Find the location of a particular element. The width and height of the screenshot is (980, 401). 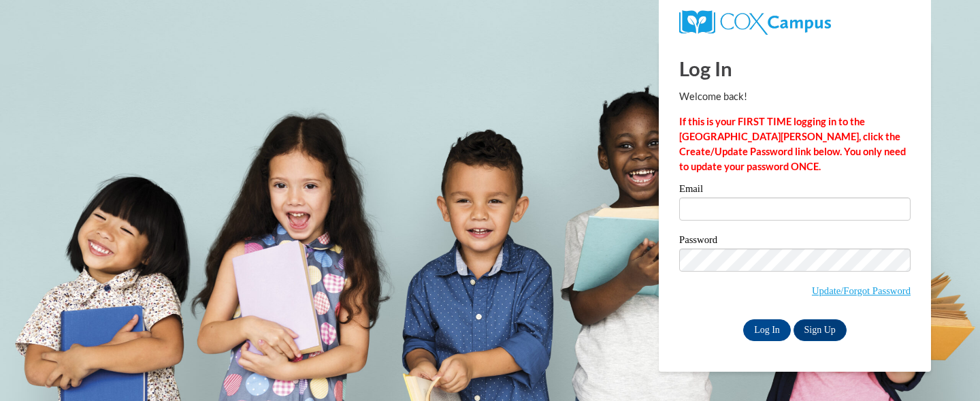

input: Log In is located at coordinates (767, 330).